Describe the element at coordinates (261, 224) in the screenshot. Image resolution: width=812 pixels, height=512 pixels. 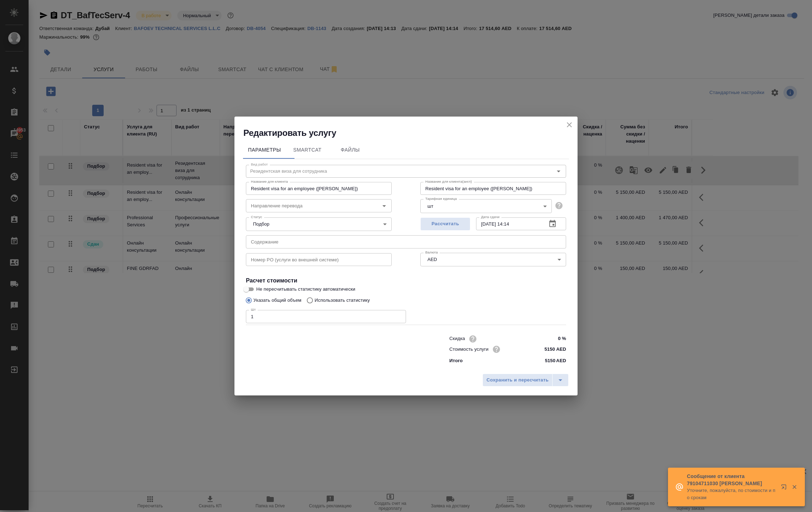
I see `button: Подбор` at that location.